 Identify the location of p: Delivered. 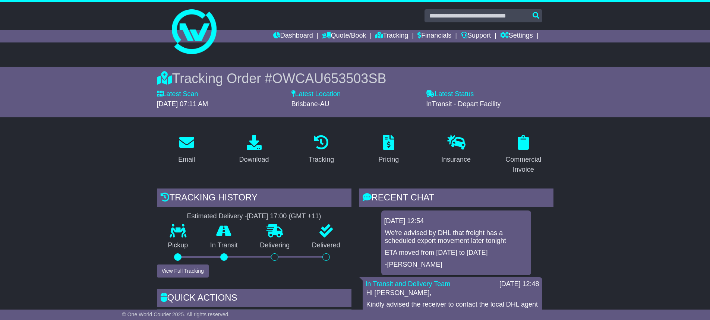
(326, 246).